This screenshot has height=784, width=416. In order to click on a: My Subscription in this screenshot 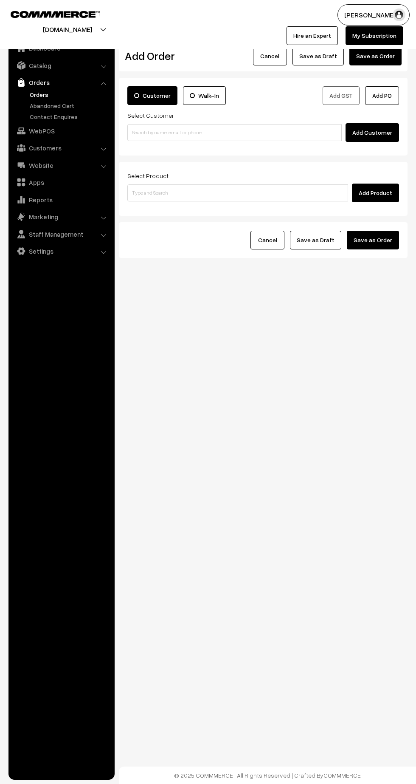, I will do `click(375, 36)`.